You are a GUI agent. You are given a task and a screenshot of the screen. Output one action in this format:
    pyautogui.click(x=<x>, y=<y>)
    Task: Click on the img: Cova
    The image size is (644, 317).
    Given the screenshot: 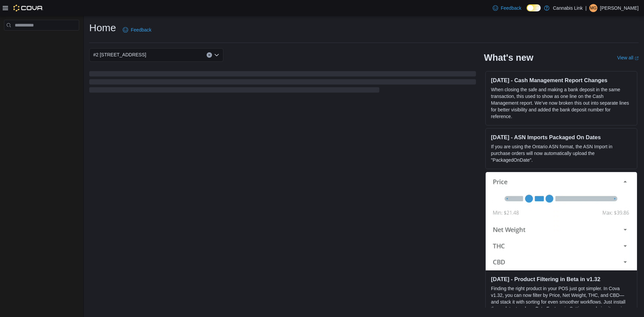 What is the action you would take?
    pyautogui.click(x=28, y=8)
    